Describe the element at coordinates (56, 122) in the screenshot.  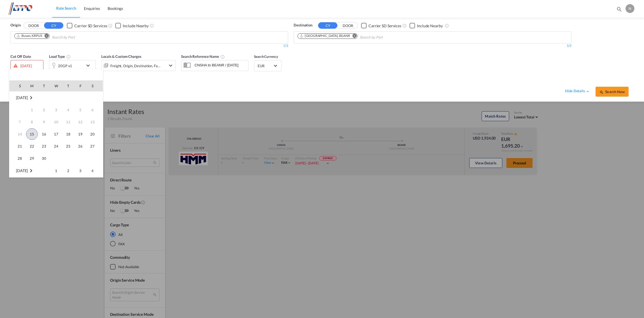
I see `td: Wednesday September 10 2025` at that location.